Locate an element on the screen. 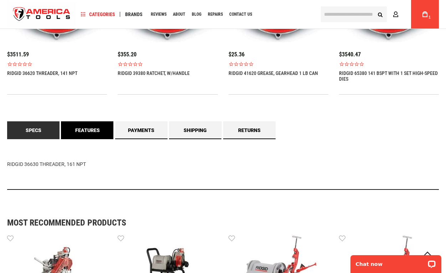  a: Features is located at coordinates (87, 130).